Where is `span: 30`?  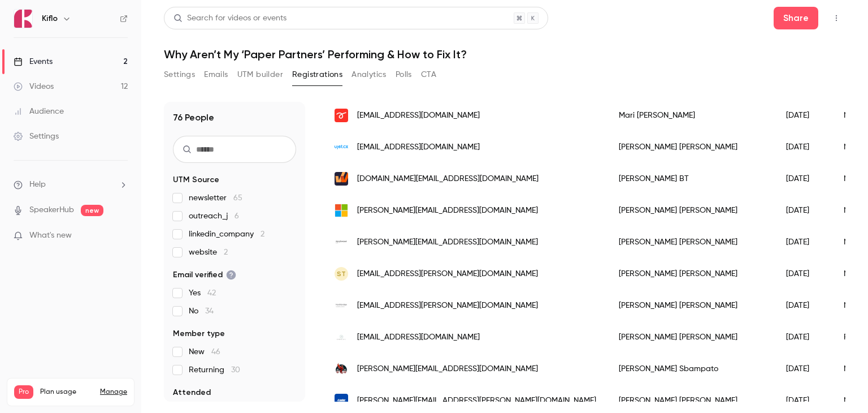 span: 30 is located at coordinates (236, 370).